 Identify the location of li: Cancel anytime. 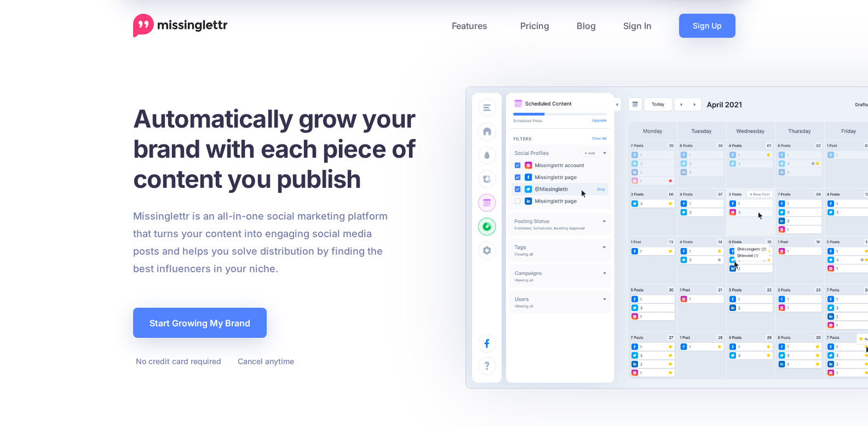
(264, 361).